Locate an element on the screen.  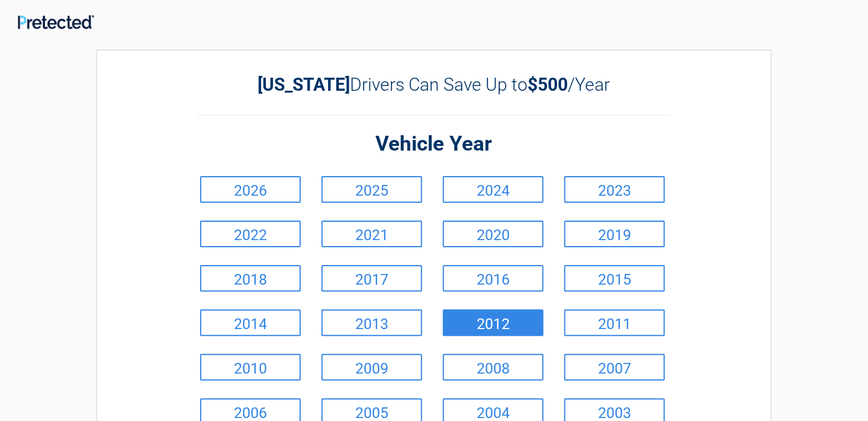
a: 2018 is located at coordinates (251, 278).